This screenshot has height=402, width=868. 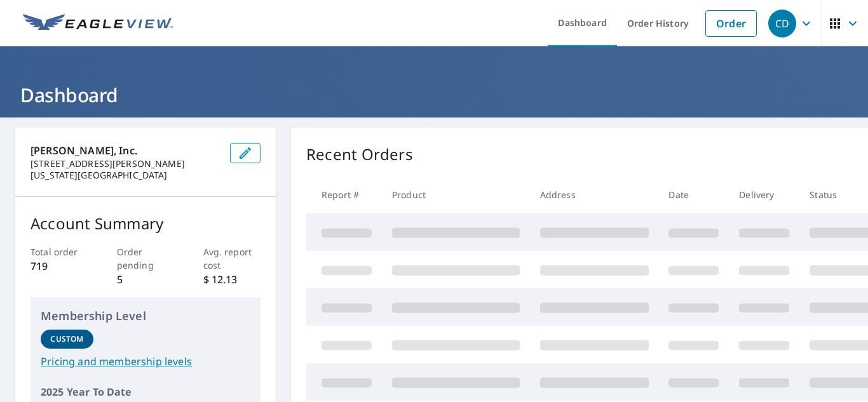 What do you see at coordinates (98, 23) in the screenshot?
I see `img: EV Logo` at bounding box center [98, 23].